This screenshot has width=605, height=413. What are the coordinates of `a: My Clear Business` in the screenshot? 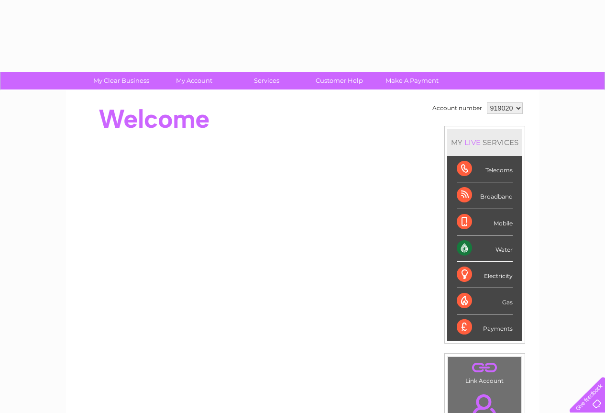 It's located at (121, 80).